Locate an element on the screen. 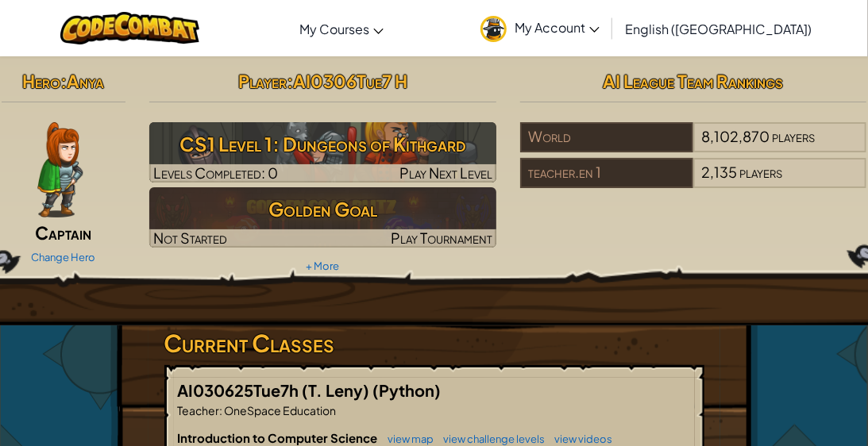  a: World8,102,870players is located at coordinates (693, 146).